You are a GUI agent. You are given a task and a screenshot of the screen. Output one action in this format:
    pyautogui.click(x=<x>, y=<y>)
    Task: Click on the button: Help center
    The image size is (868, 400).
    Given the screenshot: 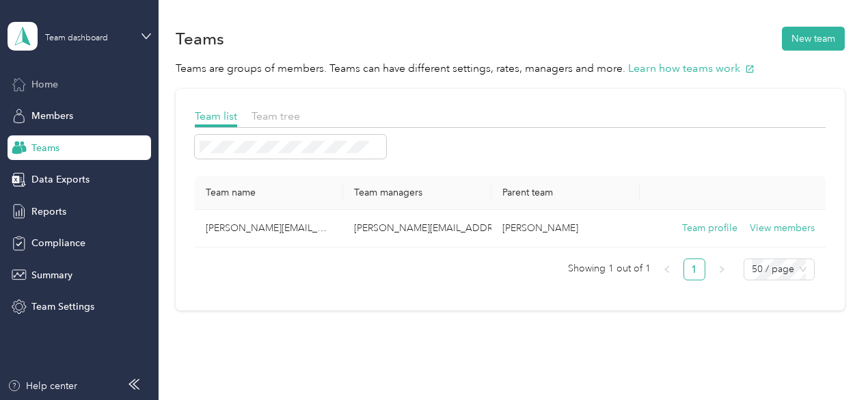 What is the action you would take?
    pyautogui.click(x=42, y=386)
    